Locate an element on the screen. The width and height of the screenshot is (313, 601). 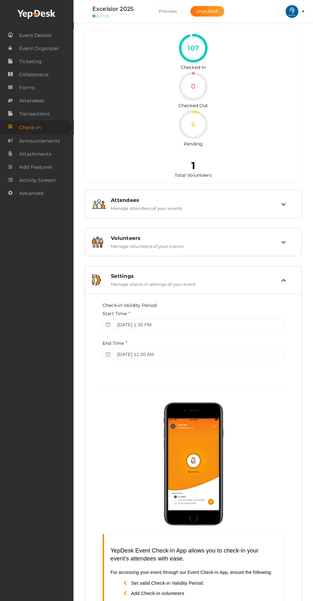
img: volunteers.svg is located at coordinates (97, 242).